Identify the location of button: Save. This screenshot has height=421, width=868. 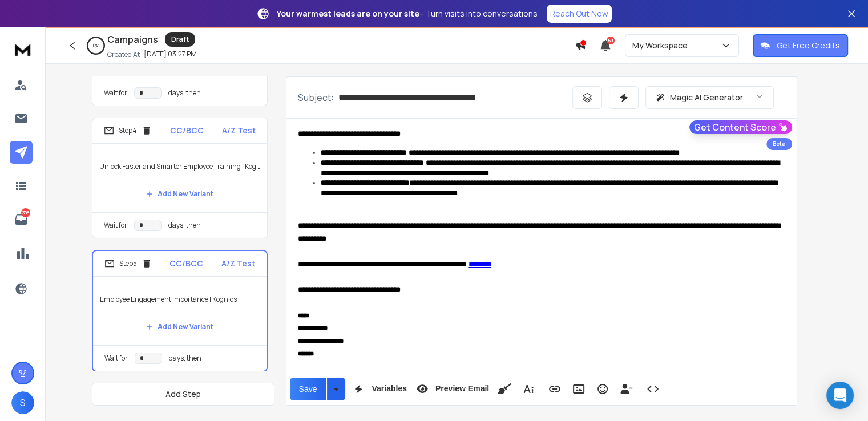
(308, 389).